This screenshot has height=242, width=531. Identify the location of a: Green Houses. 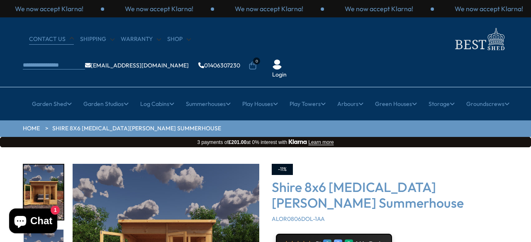
(395, 104).